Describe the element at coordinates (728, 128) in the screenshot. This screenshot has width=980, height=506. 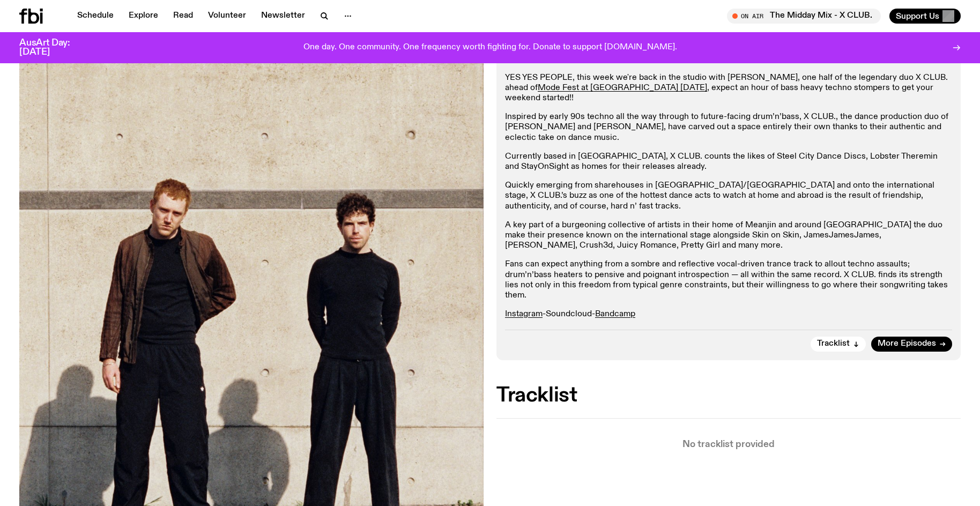
I see `p: Inspired by early 90s techno all the way through to future-facing drum’n’bass, X CLUB., the dance...` at that location.